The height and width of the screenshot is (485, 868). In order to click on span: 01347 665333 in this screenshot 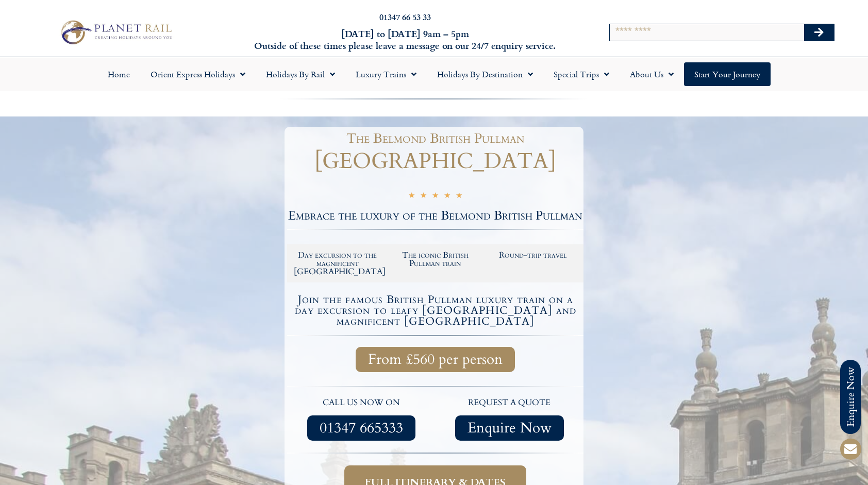, I will do `click(361, 428)`.